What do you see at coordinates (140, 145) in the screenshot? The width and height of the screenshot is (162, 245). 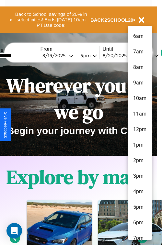 I see `li: 1pm` at bounding box center [140, 145].